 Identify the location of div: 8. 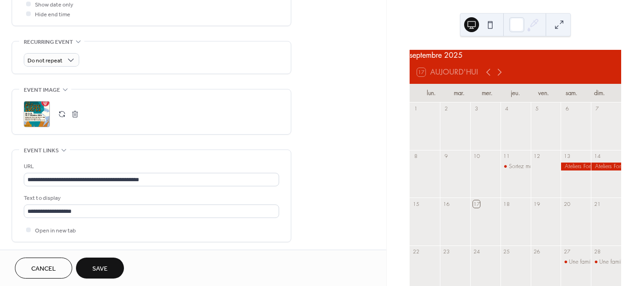
(416, 156).